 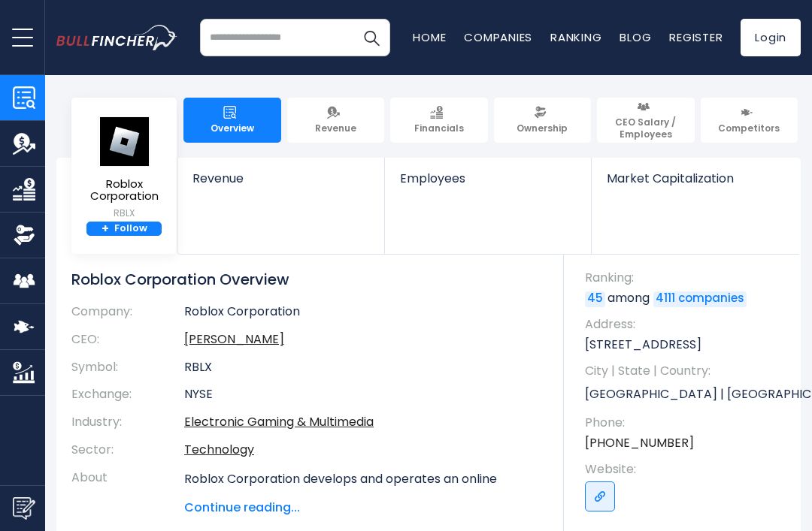 What do you see at coordinates (439, 128) in the screenshot?
I see `span: Financials` at bounding box center [439, 128].